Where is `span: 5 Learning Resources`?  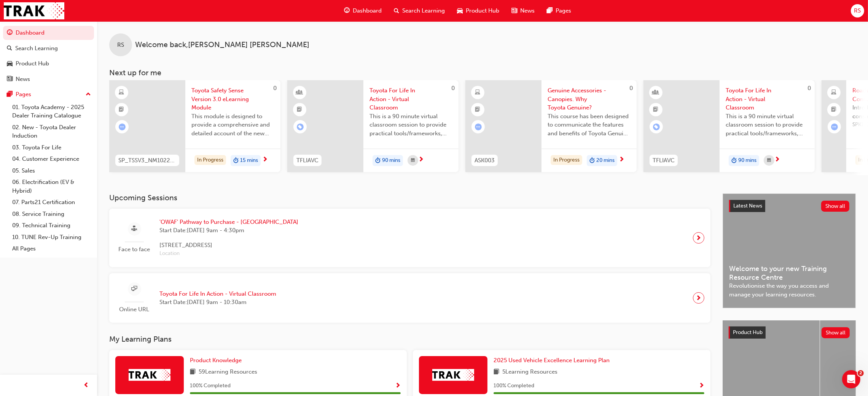
span: 5 Learning Resources is located at coordinates (530, 372).